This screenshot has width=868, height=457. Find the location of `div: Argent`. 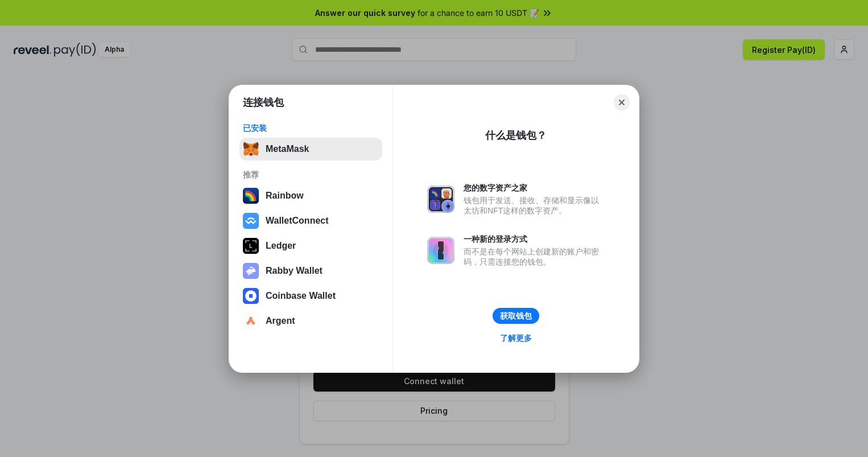

div: Argent is located at coordinates (280, 321).